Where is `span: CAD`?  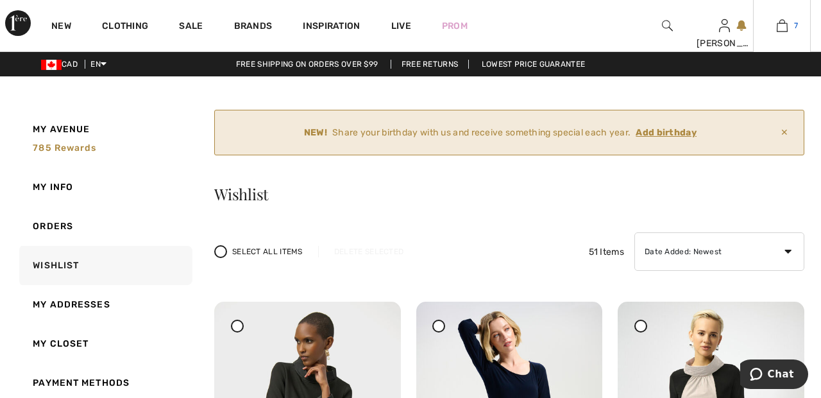
span: CAD is located at coordinates (62, 64).